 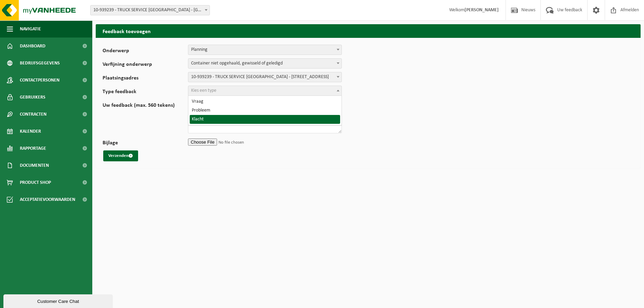 What do you see at coordinates (120, 156) in the screenshot?
I see `button: Verzenden` at bounding box center [120, 156].